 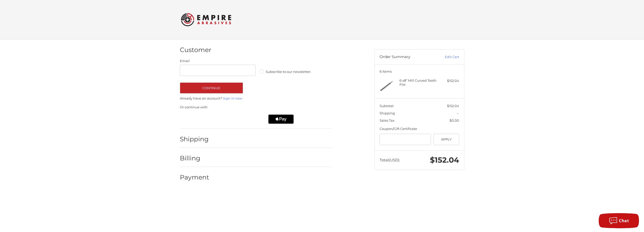 What do you see at coordinates (446, 140) in the screenshot?
I see `button: Apply` at bounding box center [446, 140].